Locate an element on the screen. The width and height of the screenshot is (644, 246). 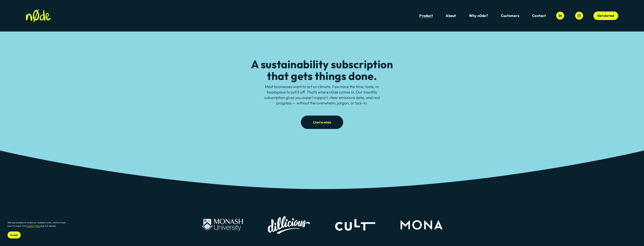
h2: A sustainability subscription that gets things done. is located at coordinates (322, 70).